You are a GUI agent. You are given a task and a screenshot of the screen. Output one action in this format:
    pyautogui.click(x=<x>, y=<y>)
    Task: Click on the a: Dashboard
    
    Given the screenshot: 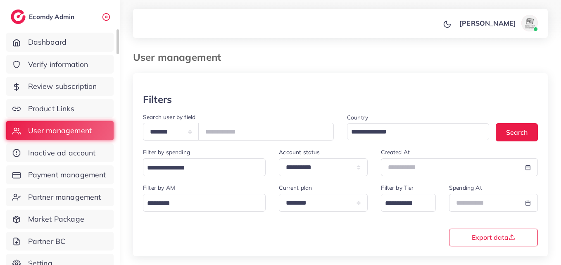 What is the action you would take?
    pyautogui.click(x=60, y=42)
    